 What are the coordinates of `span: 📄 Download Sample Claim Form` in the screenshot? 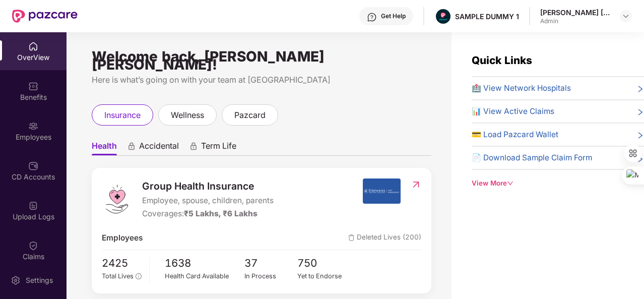 It's located at (532, 158).